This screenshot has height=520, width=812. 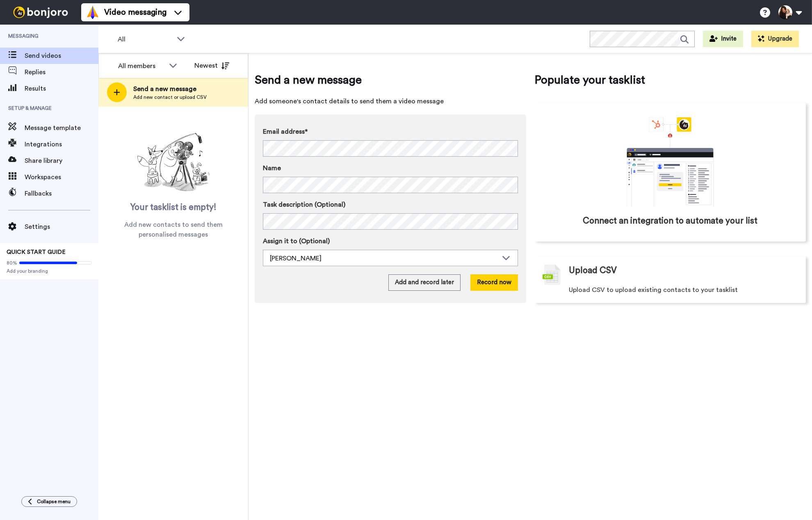 What do you see at coordinates (391, 205) in the screenshot?
I see `label: Task description (Optional)` at bounding box center [391, 205].